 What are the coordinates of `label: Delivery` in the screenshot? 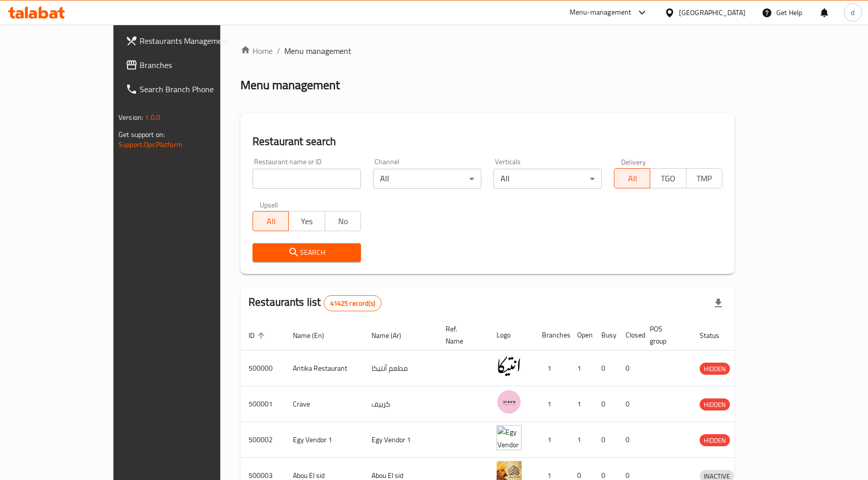 It's located at (633, 162).